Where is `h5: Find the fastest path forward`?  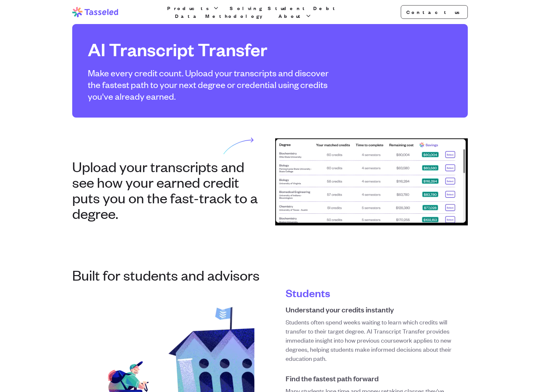
h5: Find the fastest path forward is located at coordinates (371, 379).